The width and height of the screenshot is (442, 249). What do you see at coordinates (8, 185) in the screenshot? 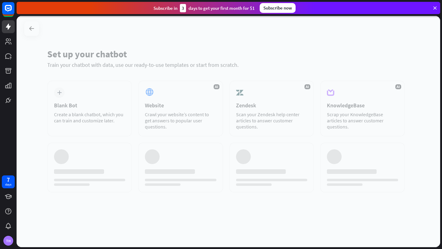
I see `div: days` at bounding box center [8, 185].